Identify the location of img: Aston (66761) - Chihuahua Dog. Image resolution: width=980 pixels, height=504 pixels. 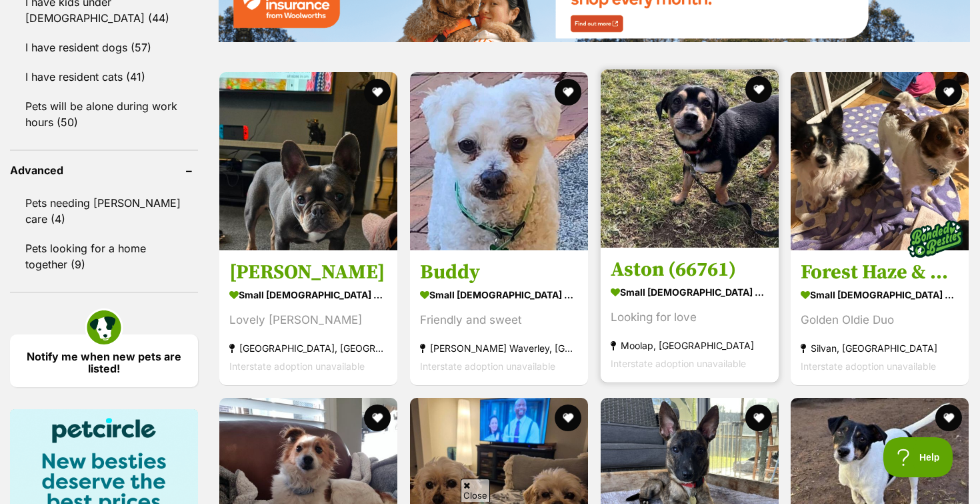
(690, 158).